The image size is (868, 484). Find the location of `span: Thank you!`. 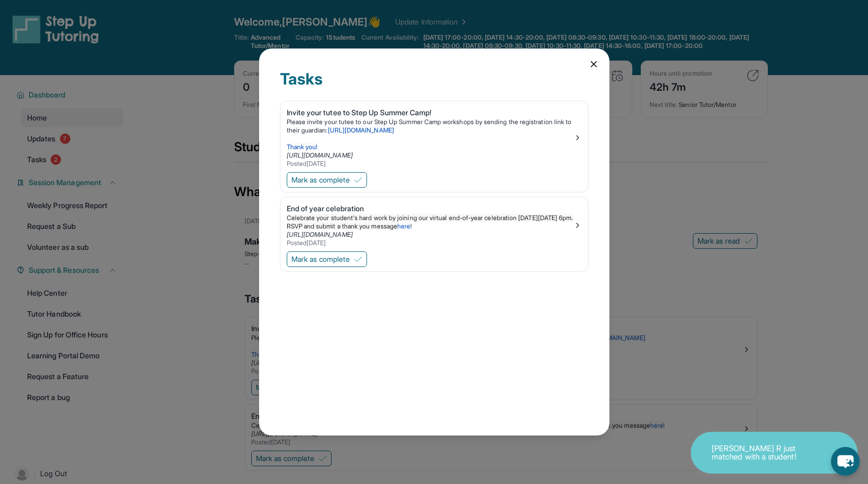

span: Thank you! is located at coordinates (302, 146).